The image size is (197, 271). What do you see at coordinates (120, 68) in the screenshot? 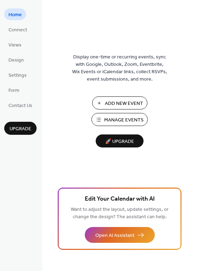
I see `span: Display one-time or recurring events, sync with Google, Outlook, Zoom, Eventbrite, Wix Events or ...` at bounding box center [120, 68].